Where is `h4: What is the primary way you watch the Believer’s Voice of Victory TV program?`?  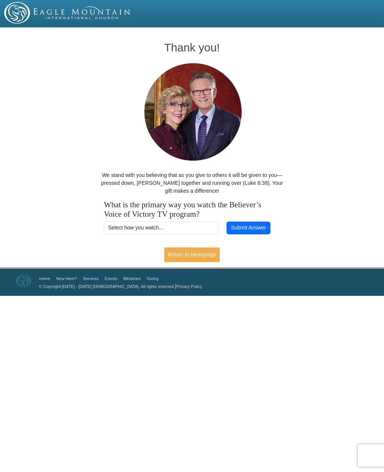
h4: What is the primary way you watch the Believer’s Voice of Victory TV program? is located at coordinates (192, 209).